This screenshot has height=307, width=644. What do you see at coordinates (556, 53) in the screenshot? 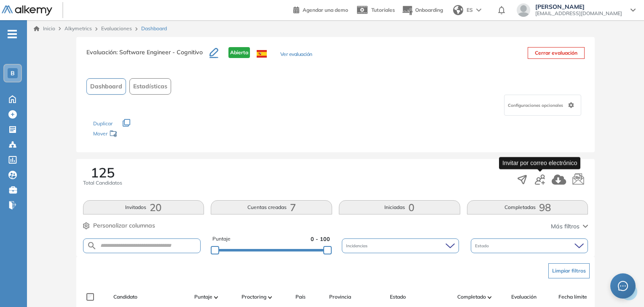
I see `button: Cerrar evaluación` at bounding box center [556, 53].